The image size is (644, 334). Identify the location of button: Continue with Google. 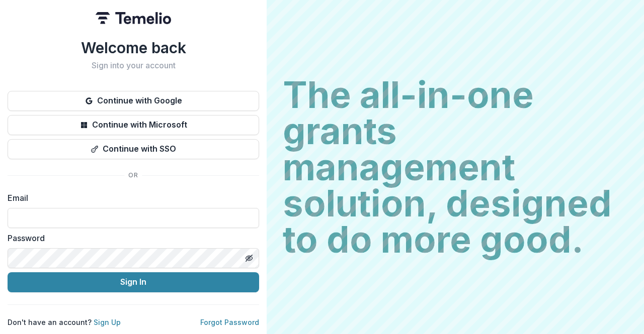
(133, 101).